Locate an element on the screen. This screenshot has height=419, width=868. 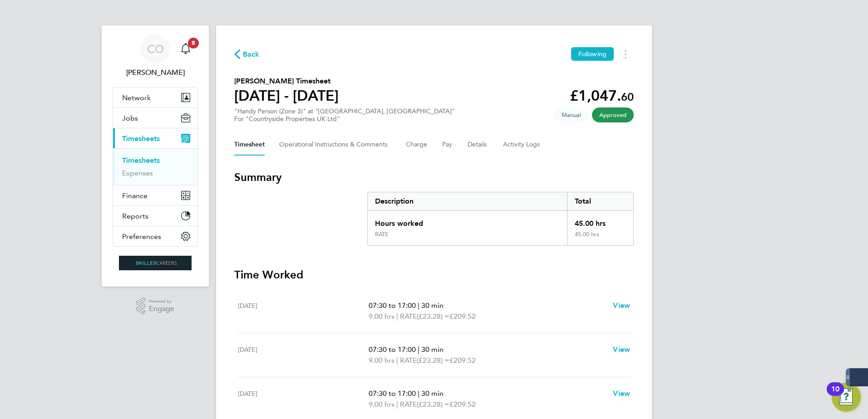
img: skilledcareers-logo-retina.png is located at coordinates (155, 263).